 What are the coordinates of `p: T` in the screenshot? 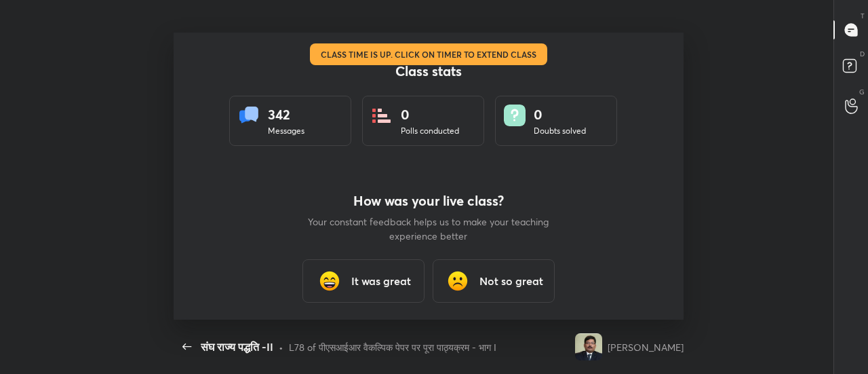 It's located at (863, 16).